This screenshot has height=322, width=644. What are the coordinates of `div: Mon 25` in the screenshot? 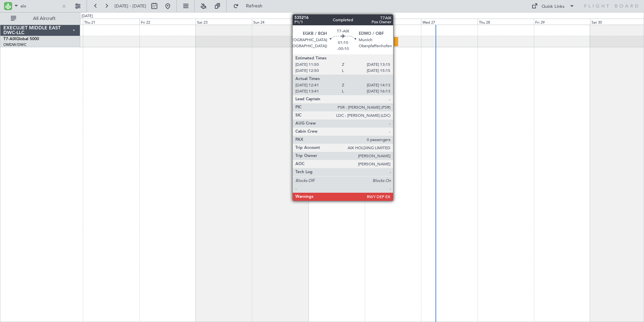 It's located at (337, 22).